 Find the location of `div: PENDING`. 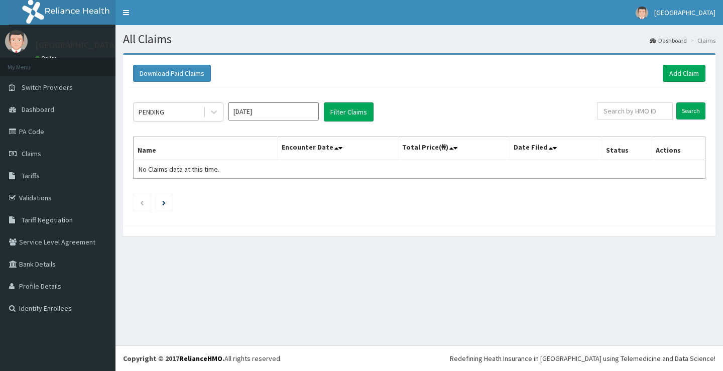

div: PENDING is located at coordinates (151, 112).